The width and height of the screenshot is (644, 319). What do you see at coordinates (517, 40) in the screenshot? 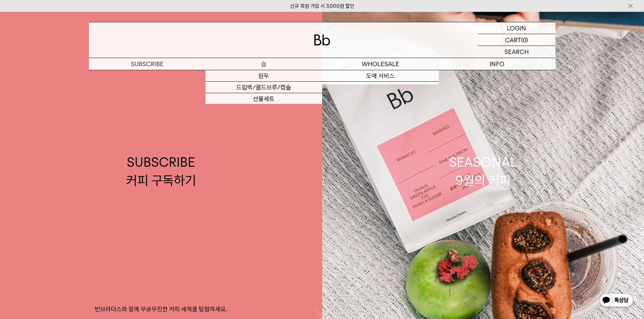
I see `a: CART (0)` at bounding box center [517, 40].